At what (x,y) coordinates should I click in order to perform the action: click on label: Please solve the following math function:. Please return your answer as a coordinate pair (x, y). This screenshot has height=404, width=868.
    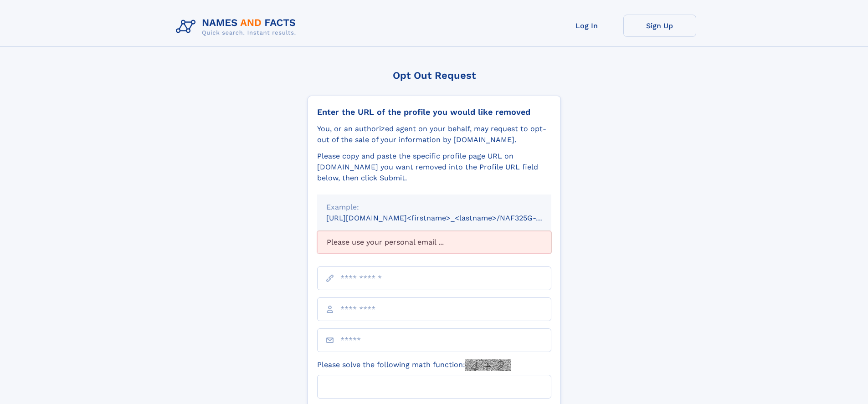
    Looking at the image, I should click on (413, 365).